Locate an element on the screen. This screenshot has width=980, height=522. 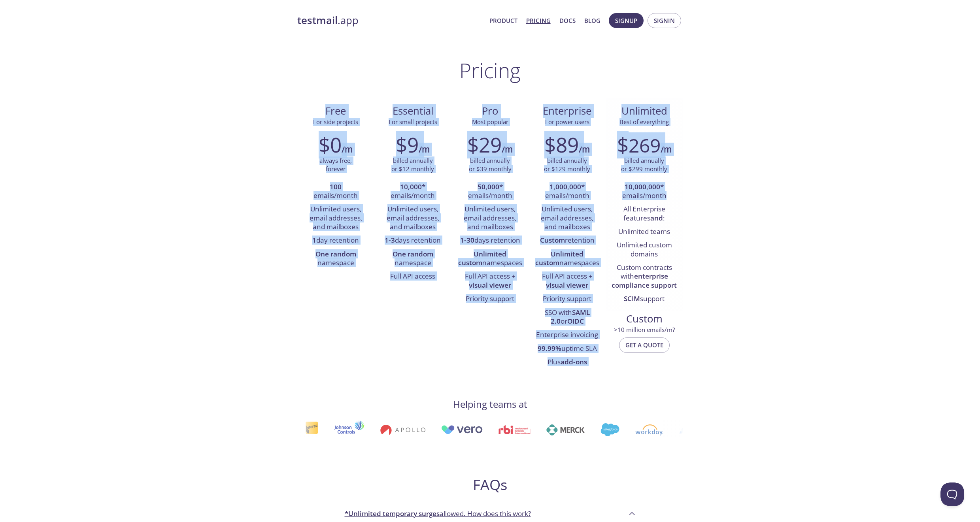
span: Best of everything is located at coordinates (644, 122).